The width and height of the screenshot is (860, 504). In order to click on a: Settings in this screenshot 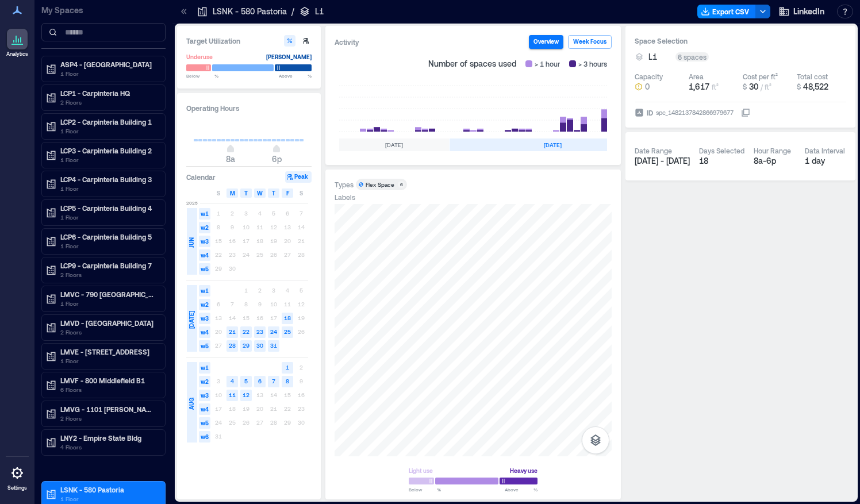, I will do `click(18, 477)`.